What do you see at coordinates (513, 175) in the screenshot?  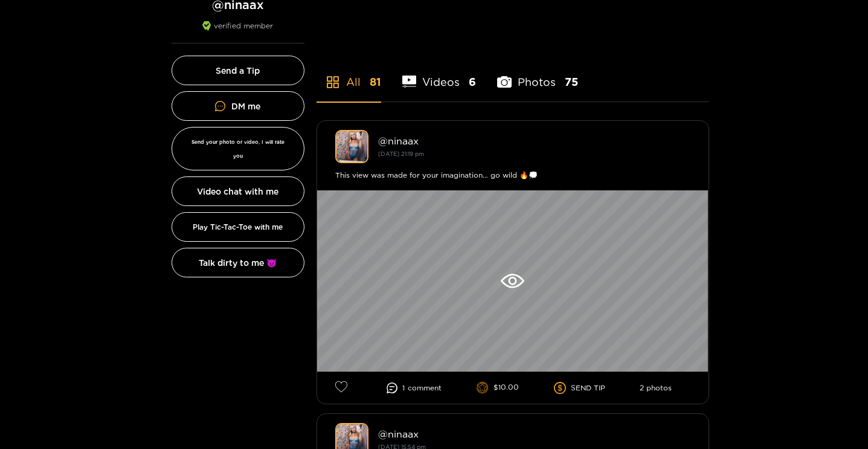 I see `div: This view was made for your imagination… go wild 🔥💭` at bounding box center [513, 175].